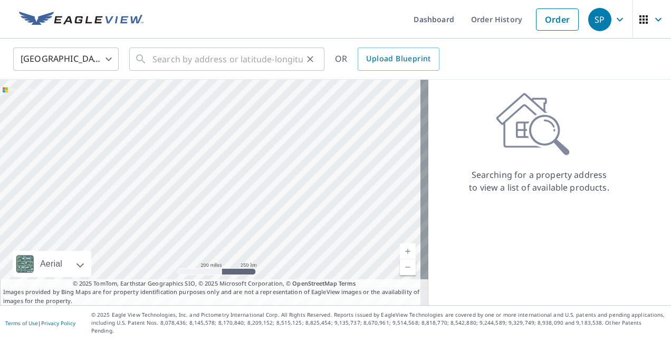 The image size is (671, 340). I want to click on p: © 2025 Eagle View Technologies, Inc. and Pictometry International Corp. All Rights Reserved. Repo..., so click(378, 322).